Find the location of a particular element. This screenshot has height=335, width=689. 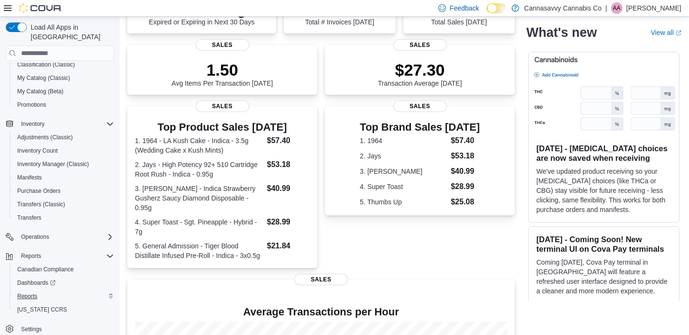

dt: 1. 1964 is located at coordinates (403, 141).